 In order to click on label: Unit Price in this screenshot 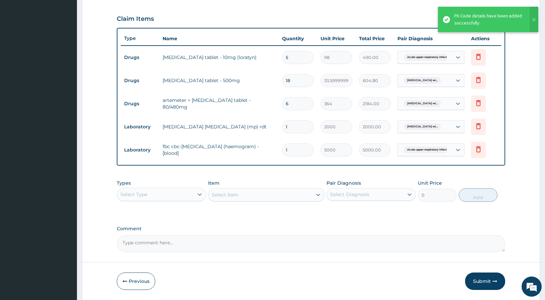, I will do `click(430, 183)`.